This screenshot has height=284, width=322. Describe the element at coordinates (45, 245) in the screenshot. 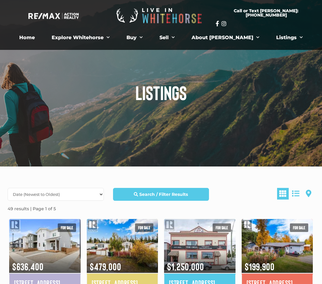

I see `img: 212 WITCH HAZEL DRIVE, Whitehorse, Yukon` at that location.